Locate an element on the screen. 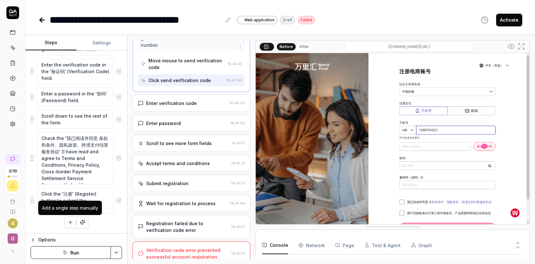  time: 19:41:03 is located at coordinates (238, 123).